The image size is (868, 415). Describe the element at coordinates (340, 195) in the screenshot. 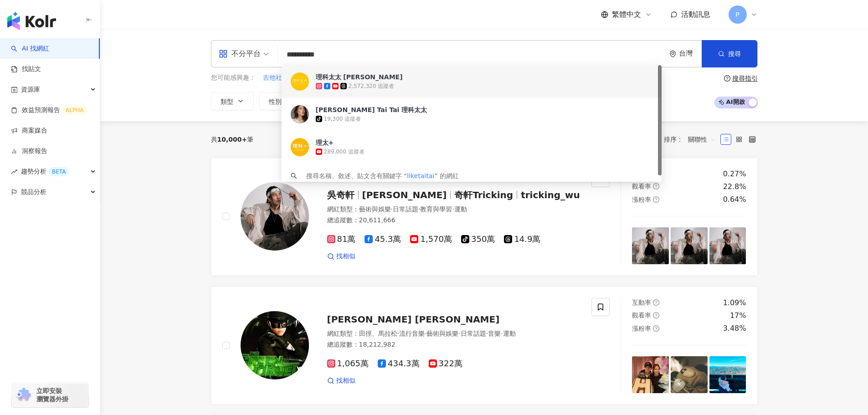

I see `span: 吳奇軒` at that location.